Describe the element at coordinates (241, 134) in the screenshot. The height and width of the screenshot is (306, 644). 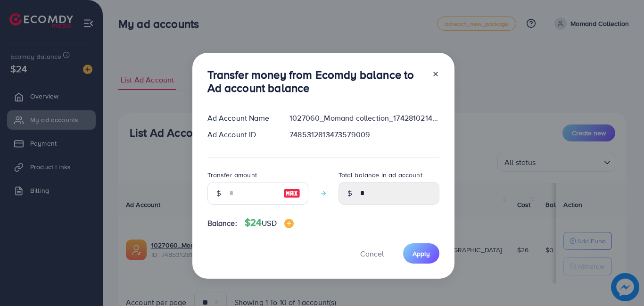
I see `div: Ad Account ID` at that location.